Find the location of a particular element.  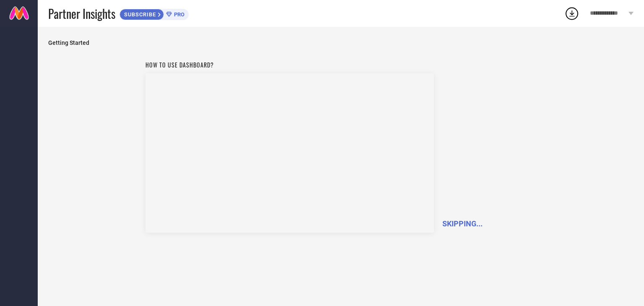

span: SUBSCRIBE is located at coordinates (139, 14).